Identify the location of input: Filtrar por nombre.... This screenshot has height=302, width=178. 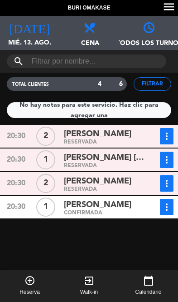
(87, 61).